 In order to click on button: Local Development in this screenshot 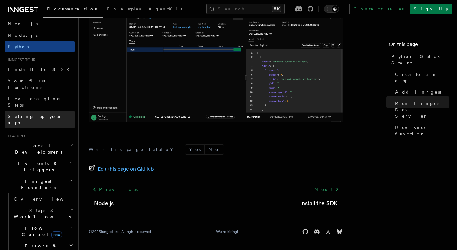, I will do `click(40, 149)`.